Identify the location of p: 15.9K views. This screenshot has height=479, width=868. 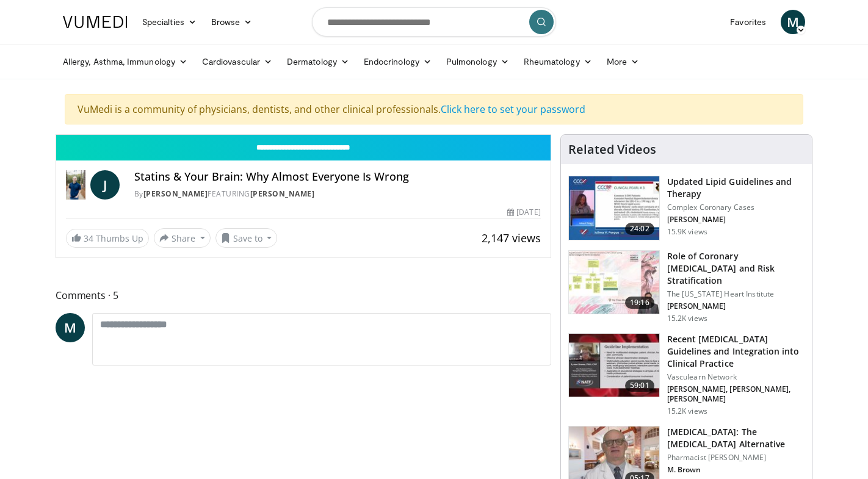
(688, 232).